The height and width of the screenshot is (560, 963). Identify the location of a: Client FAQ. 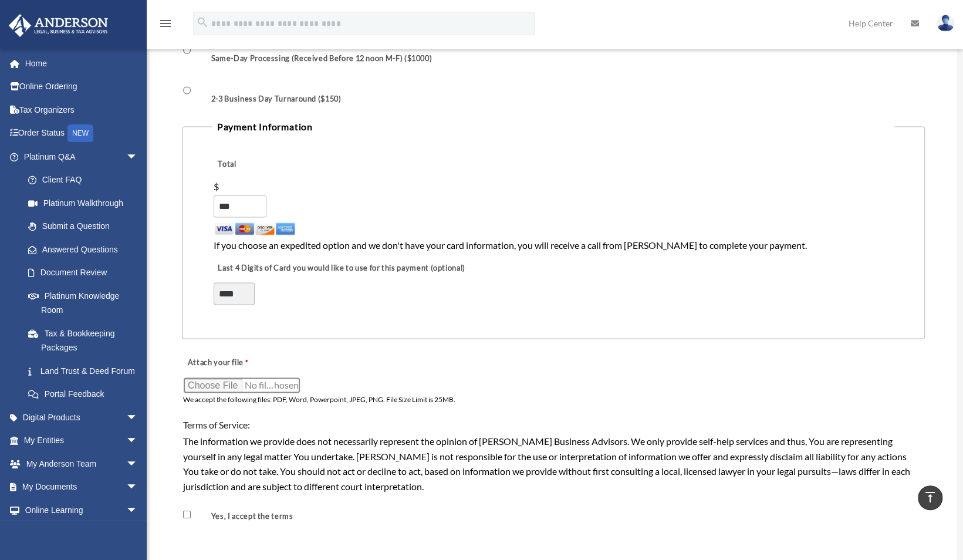
(85, 180).